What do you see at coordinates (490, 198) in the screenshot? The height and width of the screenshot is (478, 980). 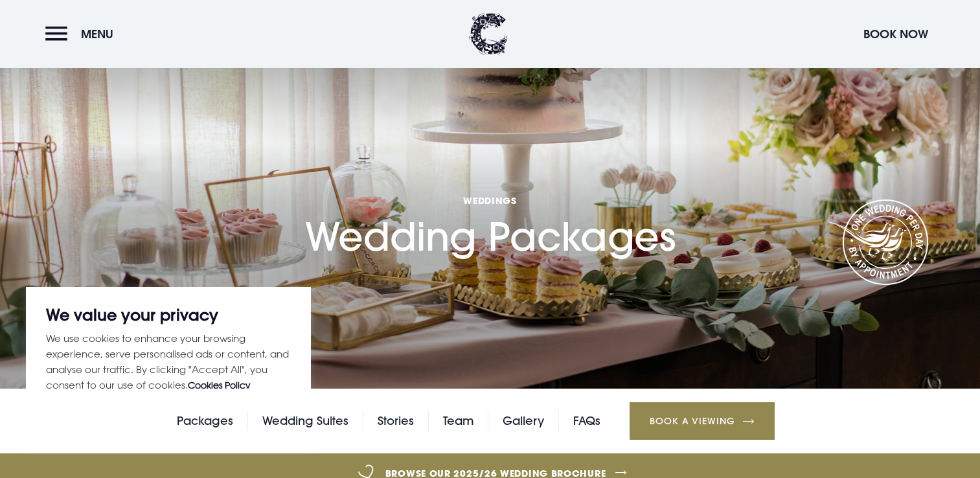 I see `h1: Wedding Packages` at bounding box center [490, 198].